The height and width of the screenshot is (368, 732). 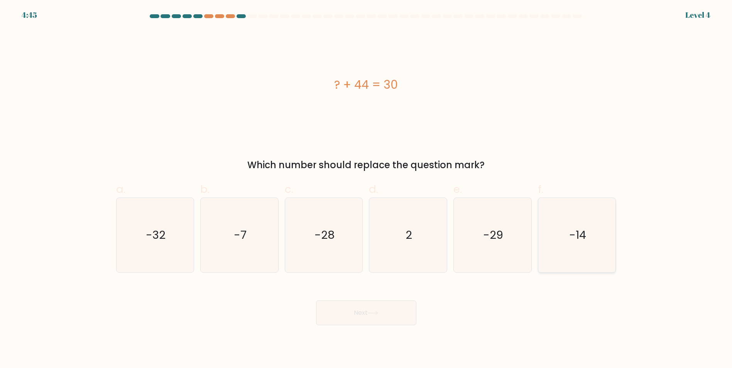 I want to click on text: -32, so click(x=155, y=235).